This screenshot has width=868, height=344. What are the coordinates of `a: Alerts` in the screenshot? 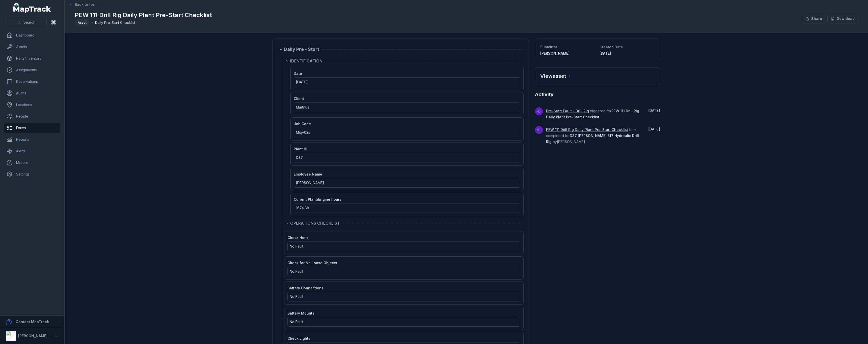 It's located at (32, 151).